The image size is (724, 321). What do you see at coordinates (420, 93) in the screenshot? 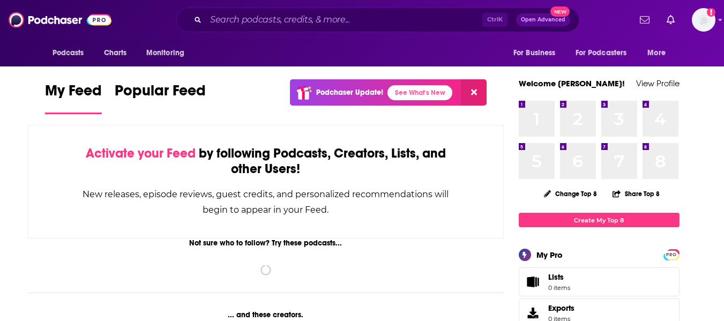
I see `a: See What's New` at bounding box center [420, 93].